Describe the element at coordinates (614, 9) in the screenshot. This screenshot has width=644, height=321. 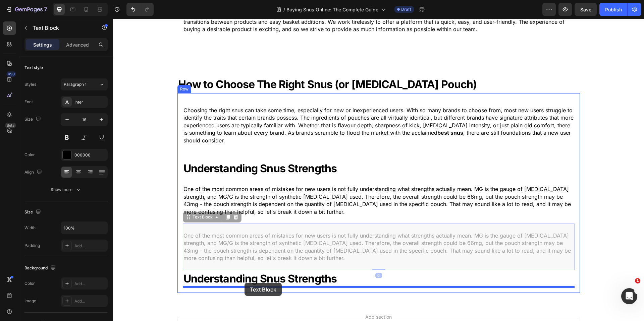
I see `div: Publish` at that location.